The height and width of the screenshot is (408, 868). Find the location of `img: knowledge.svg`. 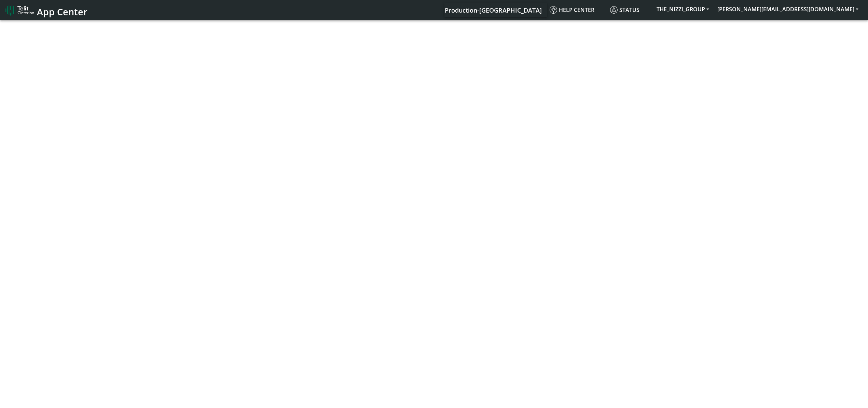

img: knowledge.svg is located at coordinates (553, 10).